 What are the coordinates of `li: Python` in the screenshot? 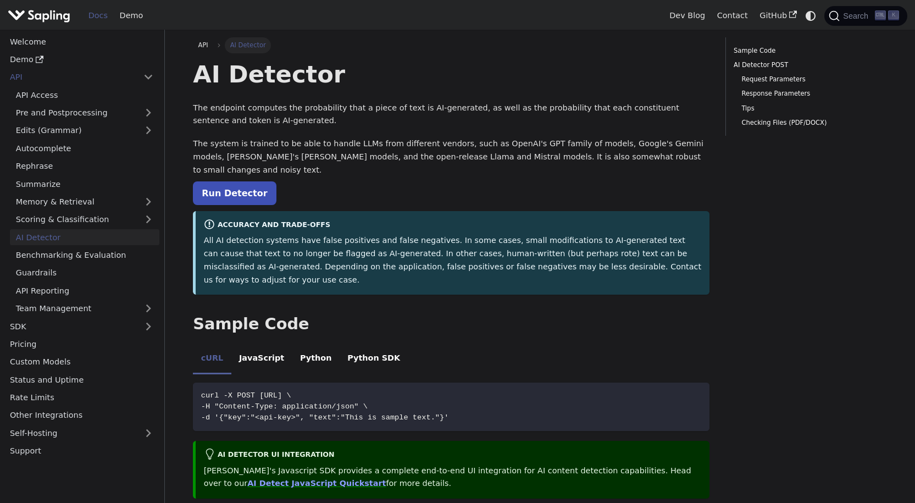 It's located at (316, 359).